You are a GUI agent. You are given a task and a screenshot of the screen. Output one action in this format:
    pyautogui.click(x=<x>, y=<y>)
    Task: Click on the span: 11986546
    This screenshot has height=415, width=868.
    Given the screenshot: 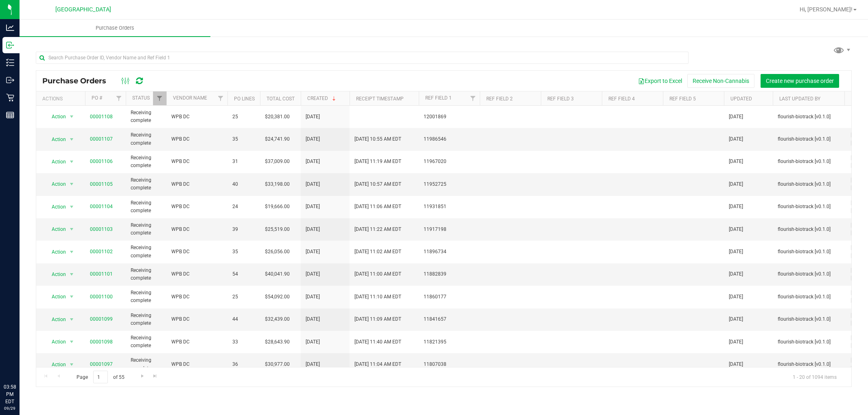 What is the action you would take?
    pyautogui.click(x=449, y=139)
    